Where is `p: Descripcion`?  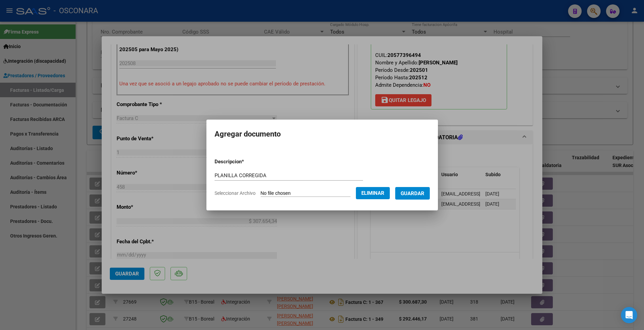 p: Descripcion is located at coordinates (246, 162).